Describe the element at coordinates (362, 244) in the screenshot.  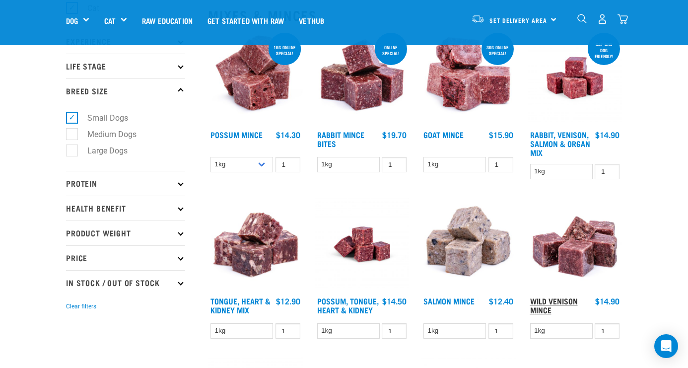
I see `img: Possum Tongue Heart Kidney 1682` at that location.